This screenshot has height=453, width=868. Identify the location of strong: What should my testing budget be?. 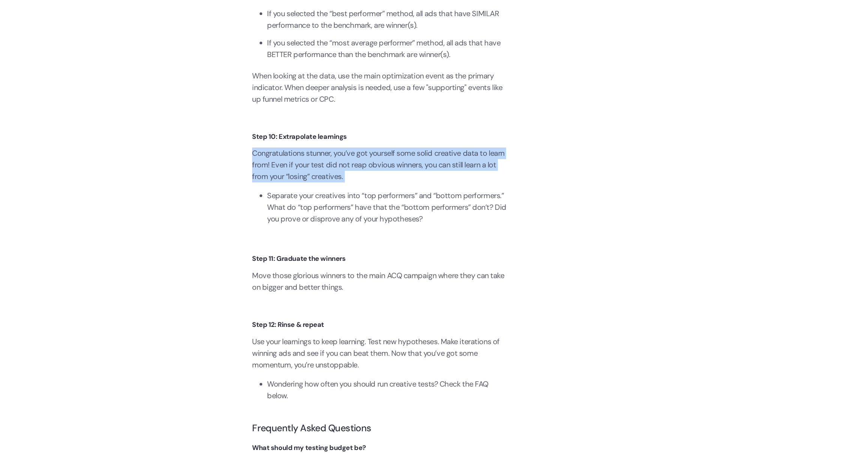
(309, 448).